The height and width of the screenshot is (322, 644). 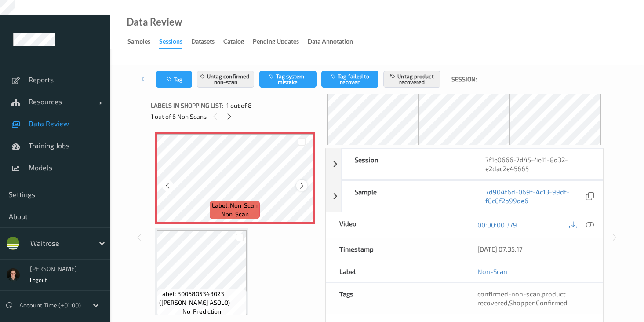 What do you see at coordinates (464, 164) in the screenshot?
I see `div: Session7f1e0666-7d45-4e11-8d32-e2dac2e45665` at bounding box center [464, 164].